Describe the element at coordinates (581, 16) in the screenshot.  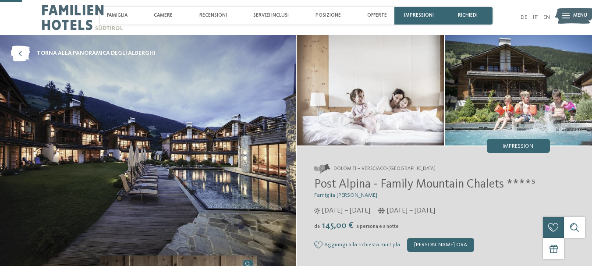
I see `span: Menu` at that location.